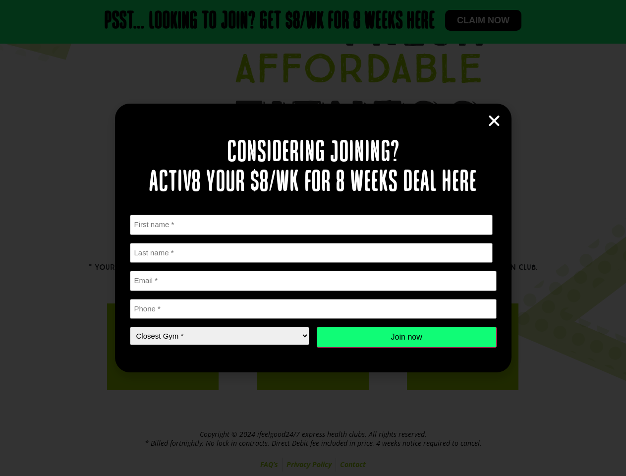 This screenshot has width=626, height=476. What do you see at coordinates (313, 168) in the screenshot?
I see `h2: Considering joining? Activ8 your $8/wk for 8 weeks deal here` at bounding box center [313, 168].